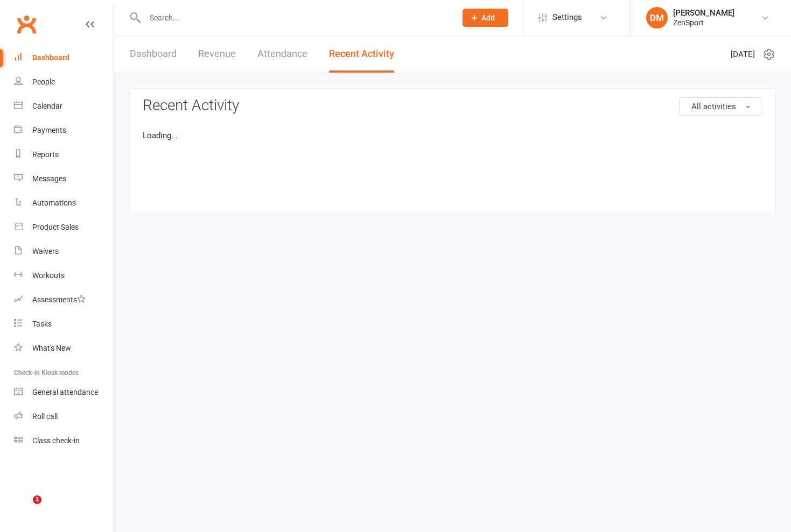  Describe the element at coordinates (720, 106) in the screenshot. I see `button: All activities` at that location.